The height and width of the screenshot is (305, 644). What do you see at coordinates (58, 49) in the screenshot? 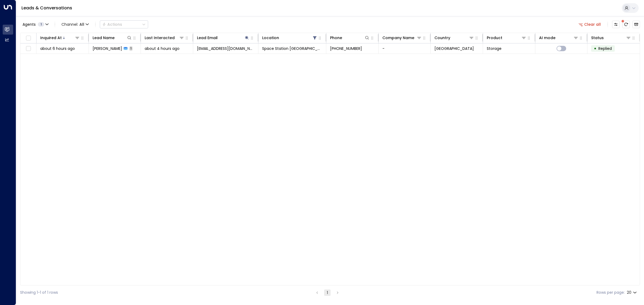
I see `span: about 6 hours ago` at bounding box center [58, 49].